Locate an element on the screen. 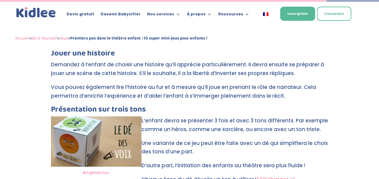  a: Ressources is located at coordinates (234, 15).